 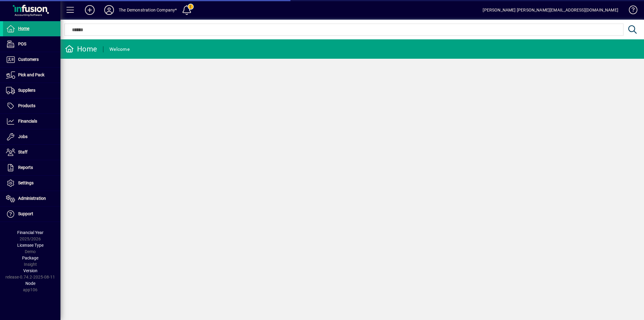 I want to click on span: Suppliers, so click(x=27, y=90).